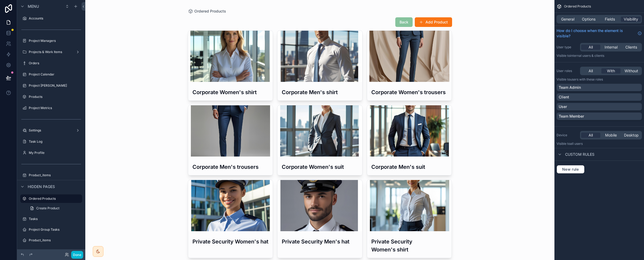 This screenshot has height=260, width=644. Describe the element at coordinates (51, 52) in the screenshot. I see `label: Projects & Work Items` at that location.